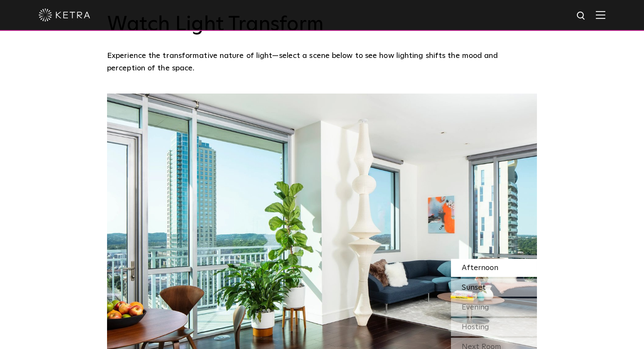 The width and height of the screenshot is (644, 349). Describe the element at coordinates (600, 15) in the screenshot. I see `img: Hamburger%20Nav.svg` at that location.